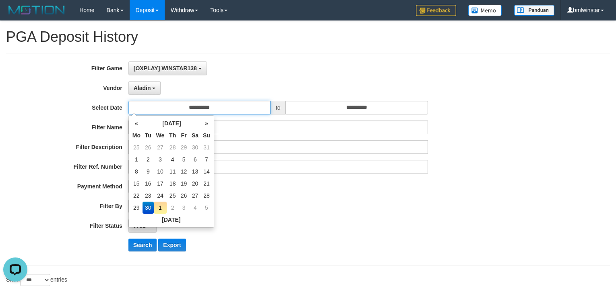  Describe the element at coordinates (148, 196) in the screenshot. I see `td: 23` at that location.